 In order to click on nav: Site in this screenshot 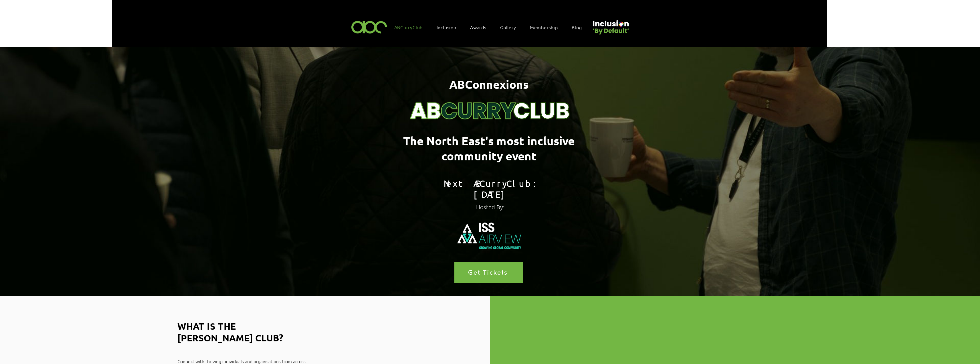, I will do `click(491, 28)`.